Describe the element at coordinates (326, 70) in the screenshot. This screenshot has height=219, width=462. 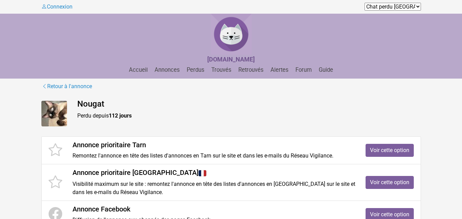
I see `a: Guide` at that location.